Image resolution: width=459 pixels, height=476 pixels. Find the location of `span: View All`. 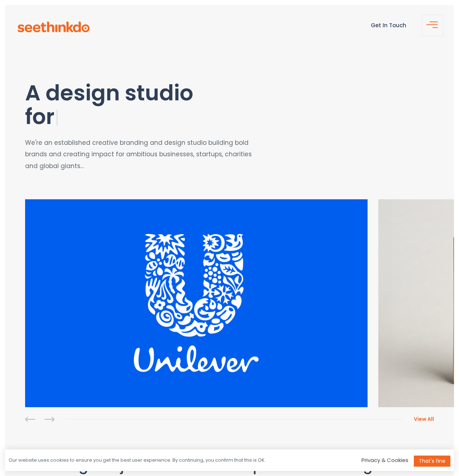

span: View All is located at coordinates (424, 419).